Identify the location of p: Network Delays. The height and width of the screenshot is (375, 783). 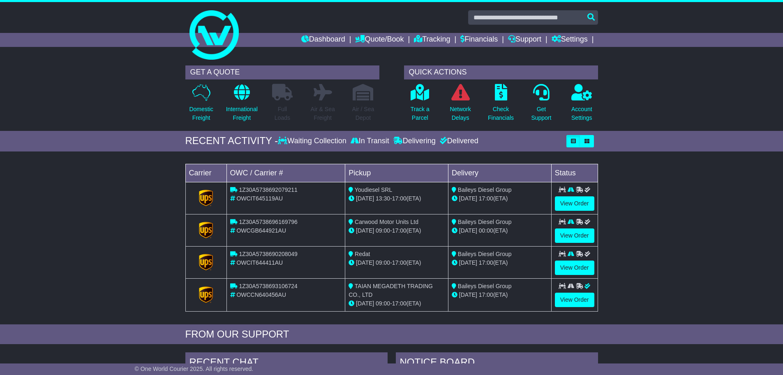
(460, 113).